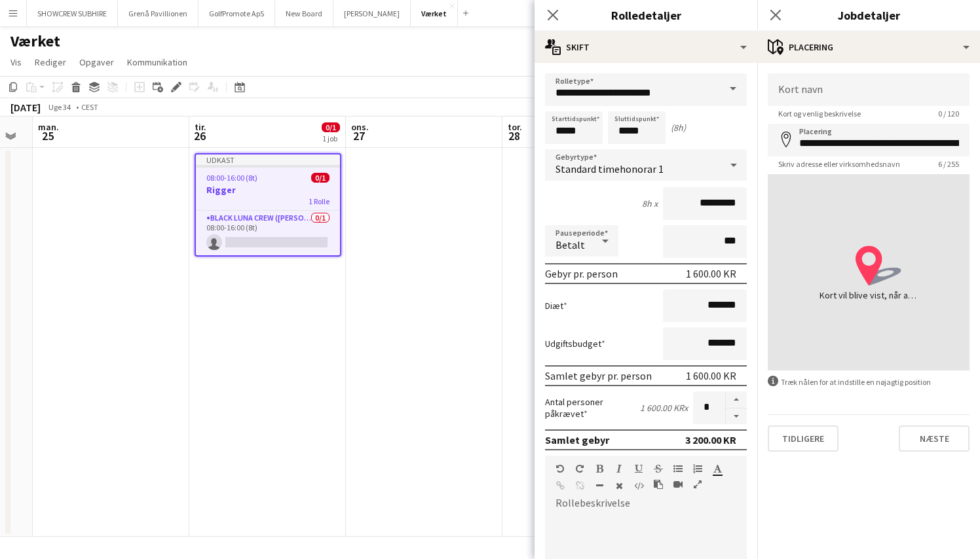 Image resolution: width=980 pixels, height=559 pixels. I want to click on span: 25, so click(47, 136).